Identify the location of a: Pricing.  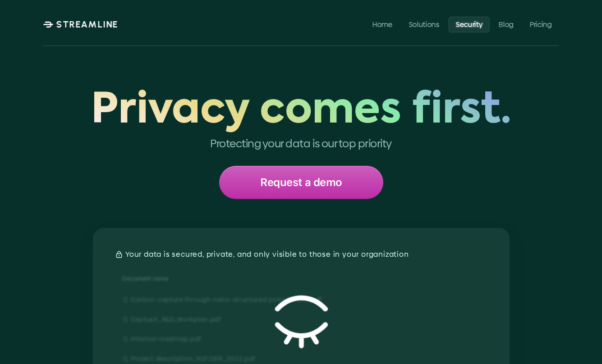
(540, 24).